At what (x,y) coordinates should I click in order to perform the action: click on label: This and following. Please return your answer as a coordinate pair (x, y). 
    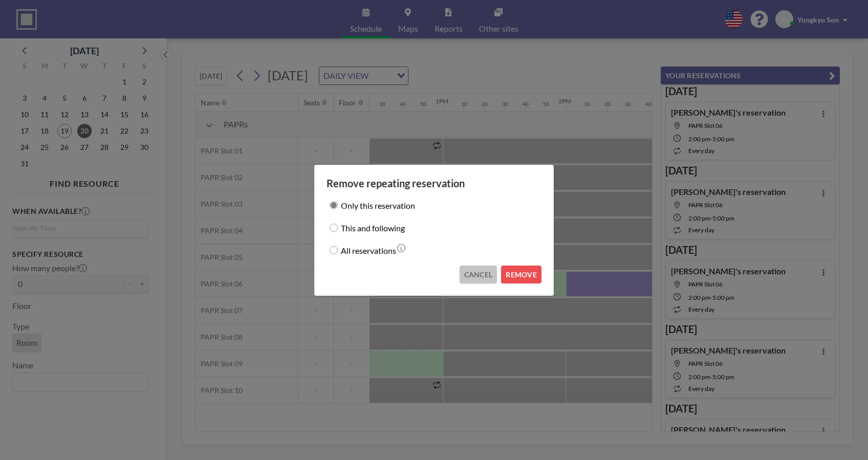
    Looking at the image, I should click on (373, 227).